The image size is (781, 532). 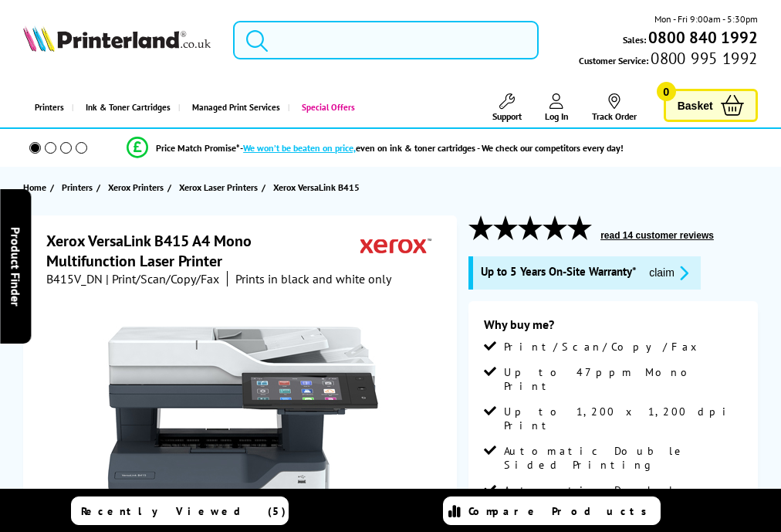 What do you see at coordinates (657, 235) in the screenshot?
I see `button: read 14 customer reviews` at bounding box center [657, 235].